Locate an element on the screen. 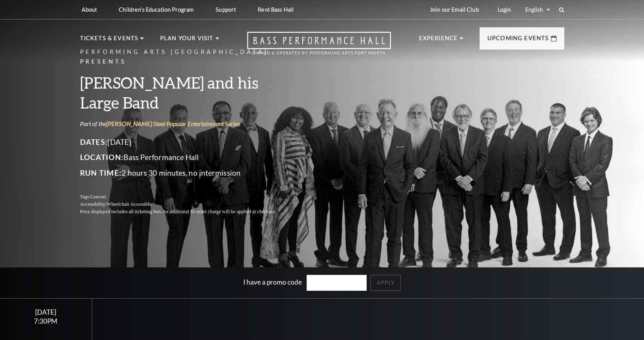 Image resolution: width=644 pixels, height=340 pixels. p: Tickets & Events is located at coordinates (110, 40).